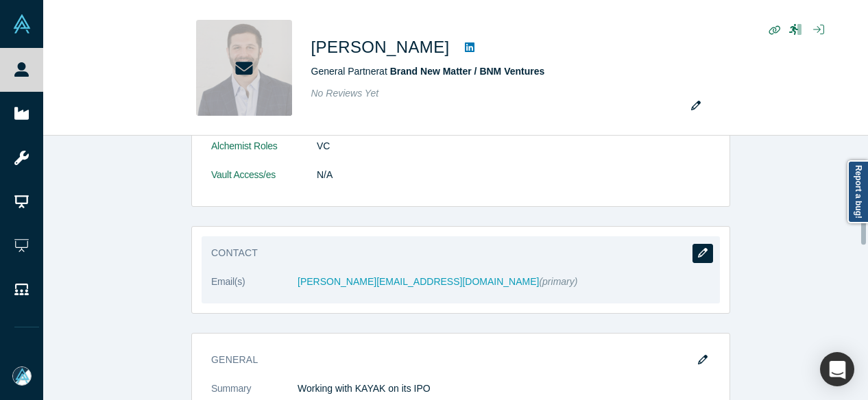 The image size is (868, 400). What do you see at coordinates (468, 71) in the screenshot?
I see `a: Brand New Matter / BNM Ventures` at bounding box center [468, 71].